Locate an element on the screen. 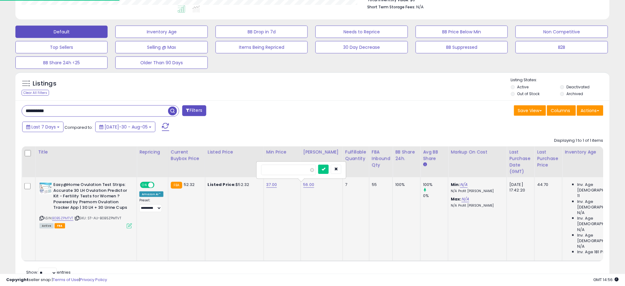 This screenshot has width=625, height=286. th: The percentage added to the cost of goods (COGS) that forms the calculator for Min & Max prices. is located at coordinates (478, 162).